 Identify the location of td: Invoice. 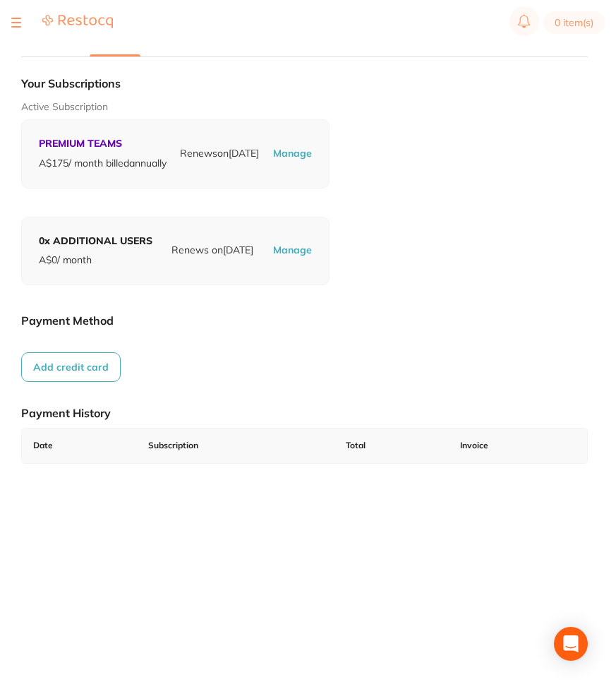
(518, 445).